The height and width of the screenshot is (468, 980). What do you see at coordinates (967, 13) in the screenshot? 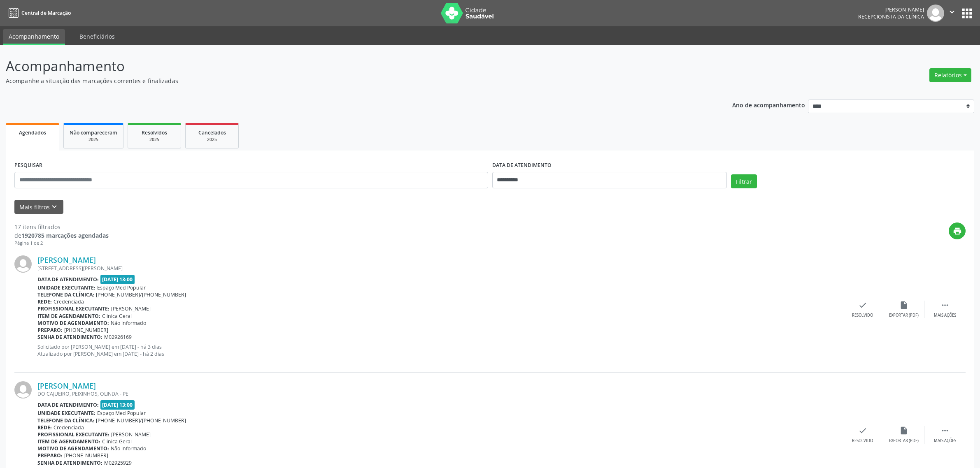
I see `button: apps` at bounding box center [967, 13].